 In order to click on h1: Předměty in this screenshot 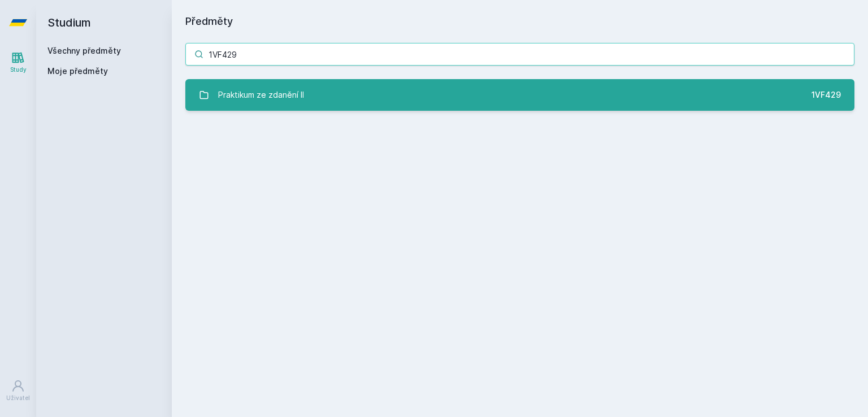, I will do `click(520, 21)`.